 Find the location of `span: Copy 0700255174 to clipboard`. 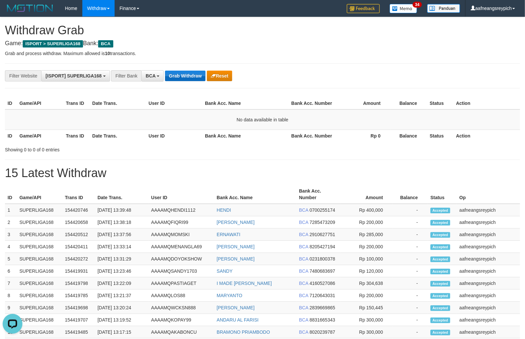

span: Copy 0700255174 to clipboard is located at coordinates (323, 210).